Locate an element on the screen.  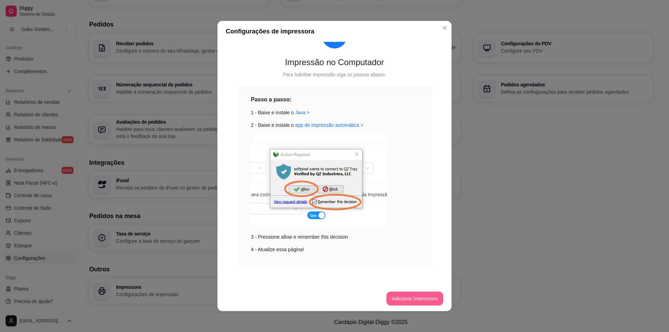
div: Impressão no Computador is located at coordinates (334, 62).